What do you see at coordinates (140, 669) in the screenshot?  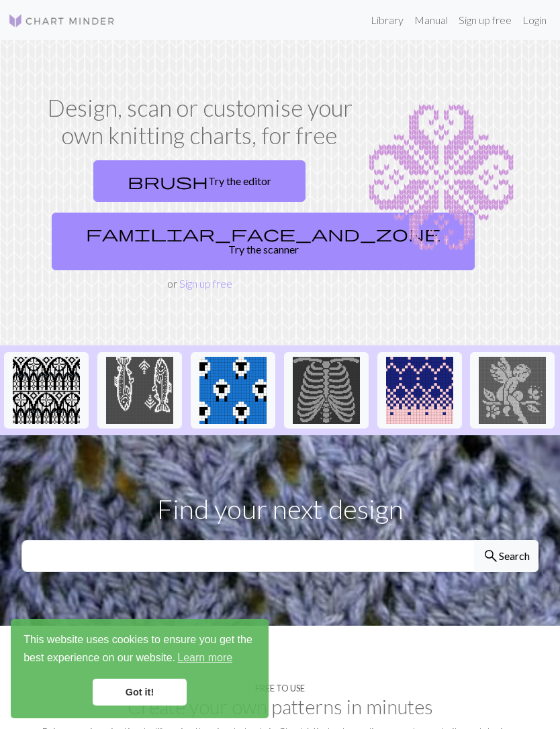 I see `div: cookieconsent` at bounding box center [140, 669].